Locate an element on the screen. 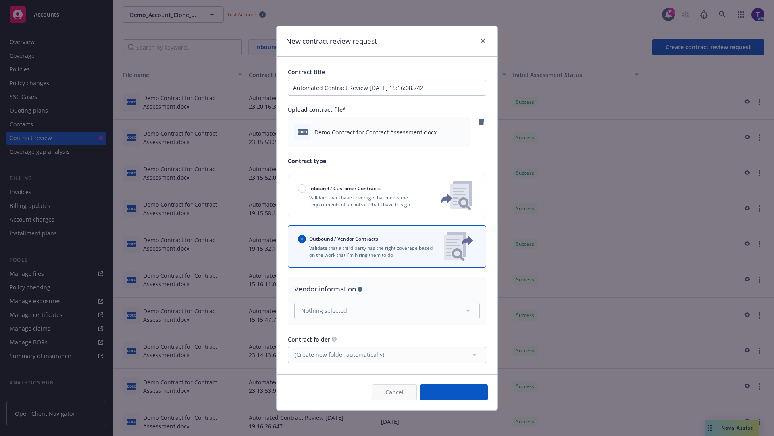 This screenshot has height=436, width=774. span: Upload contract file* is located at coordinates (317, 109).